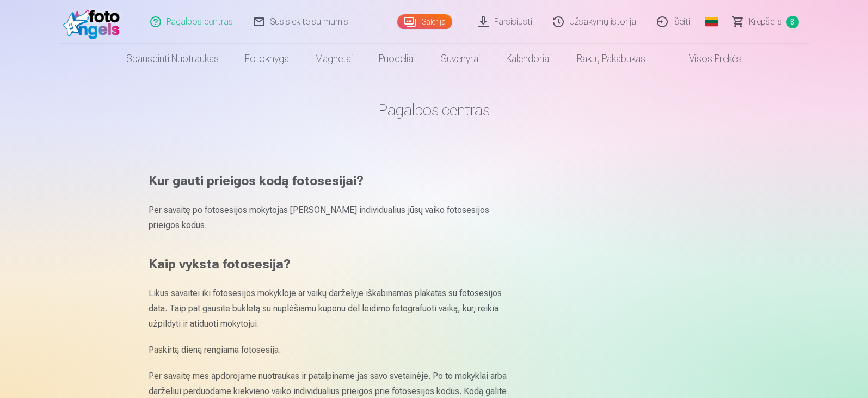 The width and height of the screenshot is (868, 398). What do you see at coordinates (334, 59) in the screenshot?
I see `a: Magnetai` at bounding box center [334, 59].